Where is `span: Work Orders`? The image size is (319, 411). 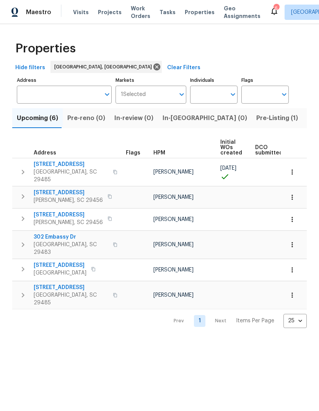 span: Work Orders is located at coordinates (140, 12).